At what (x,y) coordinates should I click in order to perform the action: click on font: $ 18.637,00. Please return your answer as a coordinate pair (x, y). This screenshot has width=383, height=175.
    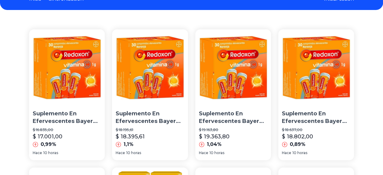
    Looking at the image, I should click on (292, 130).